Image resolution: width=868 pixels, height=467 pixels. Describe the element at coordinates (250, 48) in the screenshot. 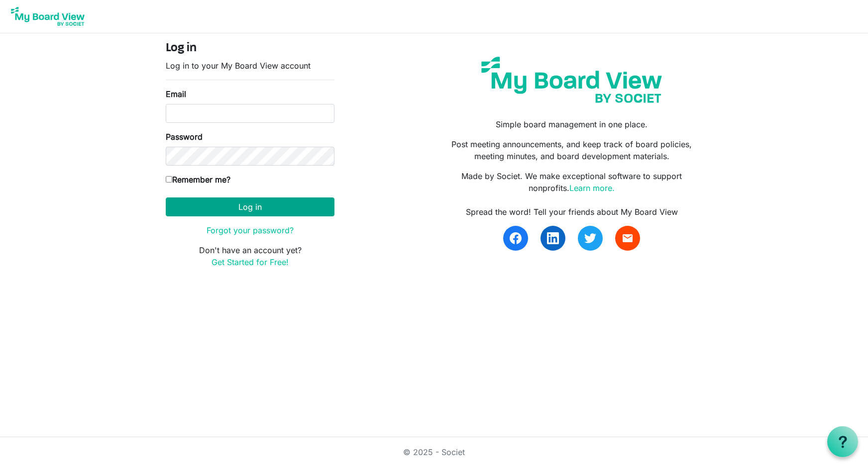

I see `h4: Log in` at that location.